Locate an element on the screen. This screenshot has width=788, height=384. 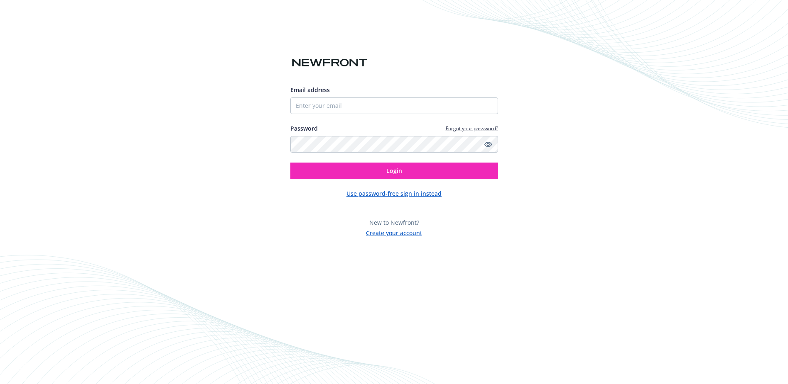
button: Use password-free sign in instead is located at coordinates (394, 193).